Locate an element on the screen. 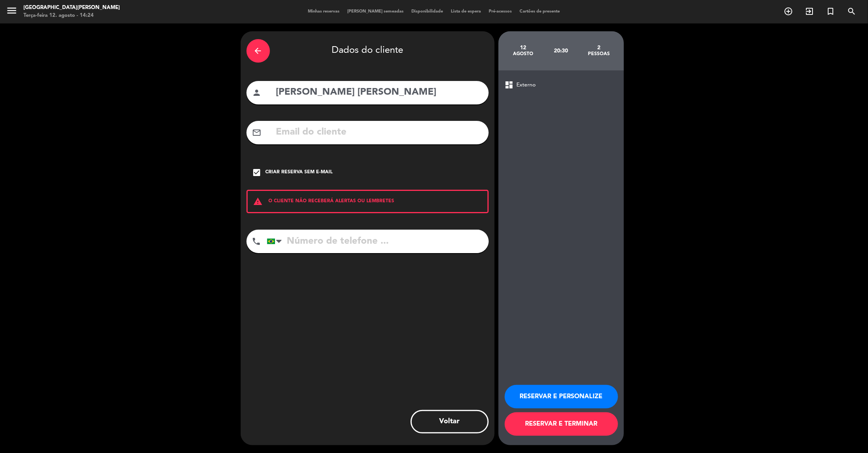 This screenshot has width=868, height=453. input: Email do cliente is located at coordinates (379, 132).